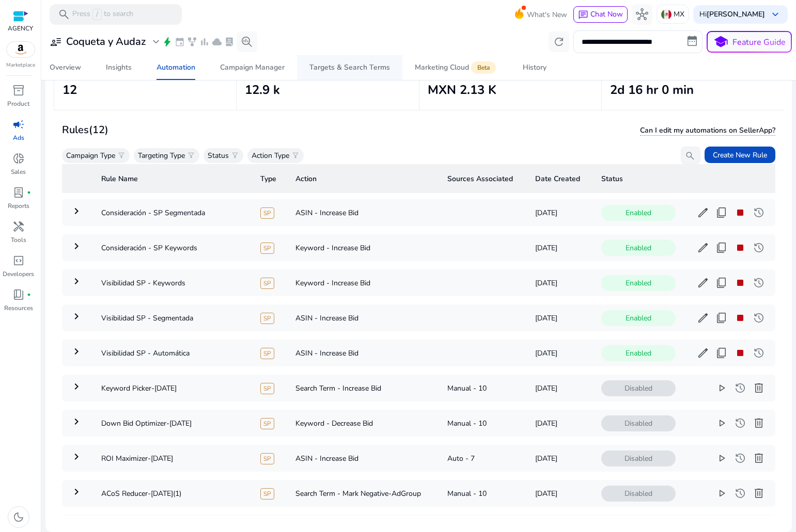 The image size is (796, 532). What do you see at coordinates (759, 494) in the screenshot?
I see `span: delete` at bounding box center [759, 494].